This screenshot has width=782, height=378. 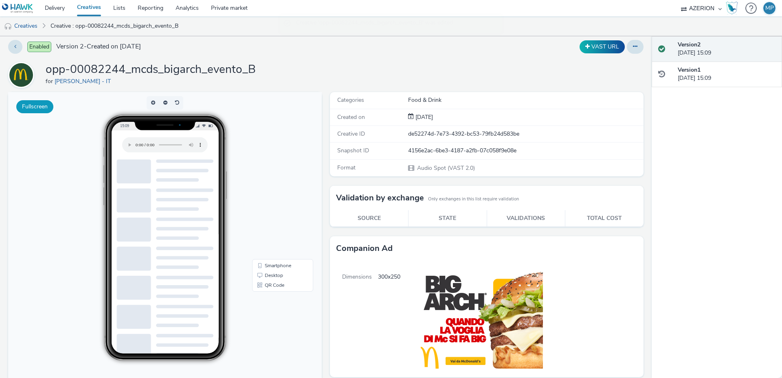 I want to click on span: 300x250, so click(x=389, y=319).